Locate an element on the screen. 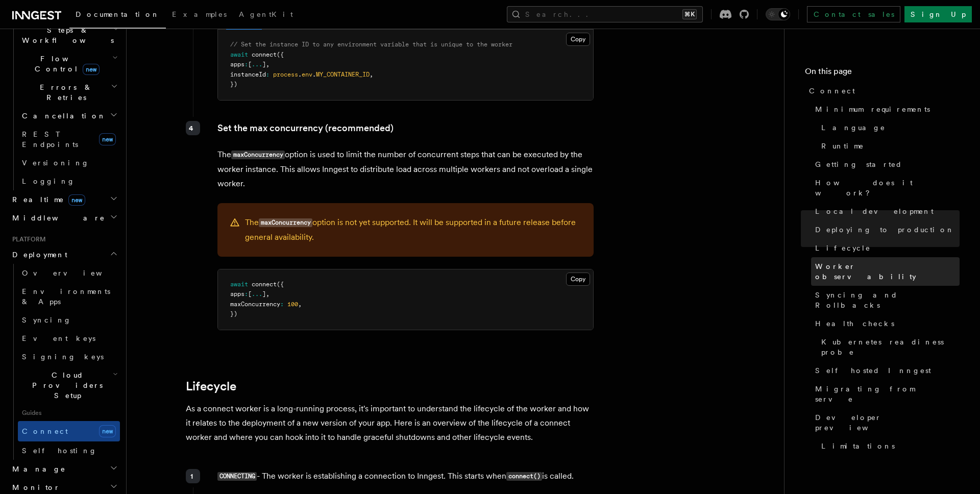  span: maxConcurrency is located at coordinates (255, 305).